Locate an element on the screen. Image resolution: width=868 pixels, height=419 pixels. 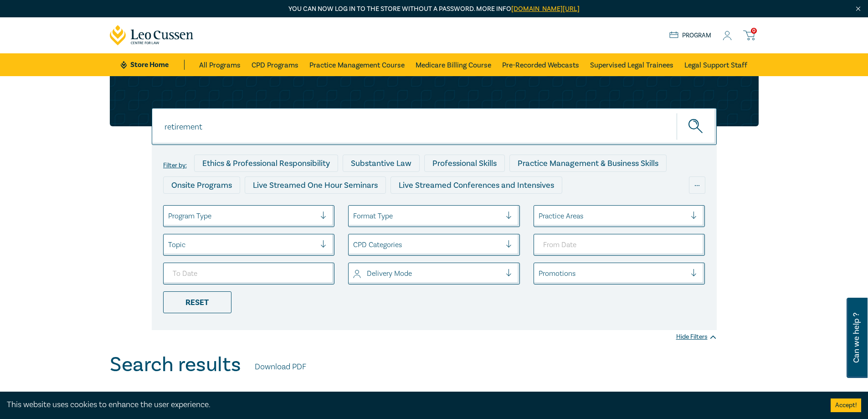
a: Practice Management Course is located at coordinates (357, 65).